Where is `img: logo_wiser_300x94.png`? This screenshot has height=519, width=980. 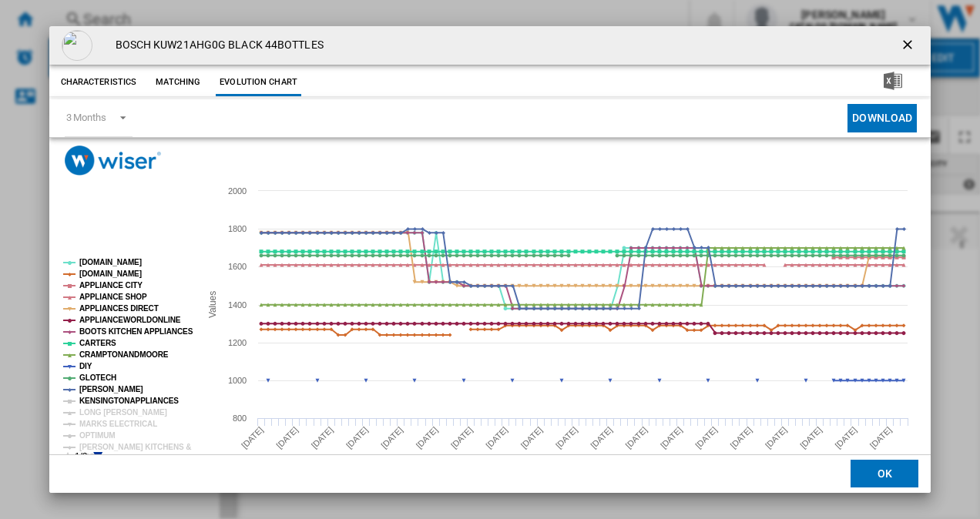
img: logo_wiser_300x94.png is located at coordinates (113, 160).